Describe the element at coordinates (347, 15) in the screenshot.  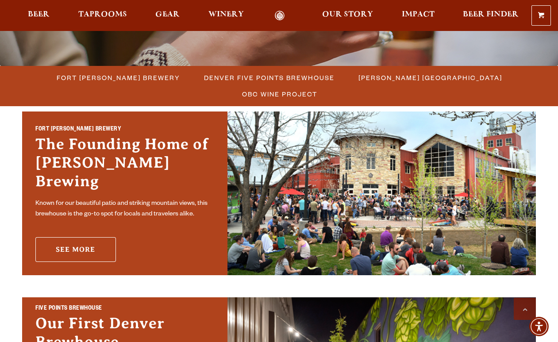
I see `span: Our Story` at that location.